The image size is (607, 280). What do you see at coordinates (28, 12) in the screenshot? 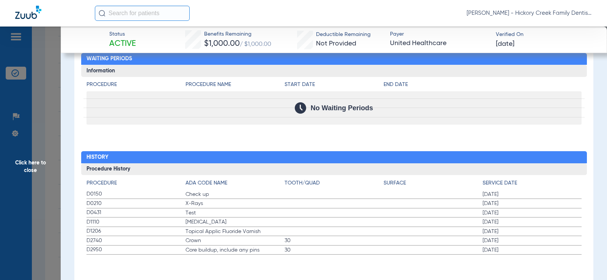
I see `img: Zuub Logo` at bounding box center [28, 12].